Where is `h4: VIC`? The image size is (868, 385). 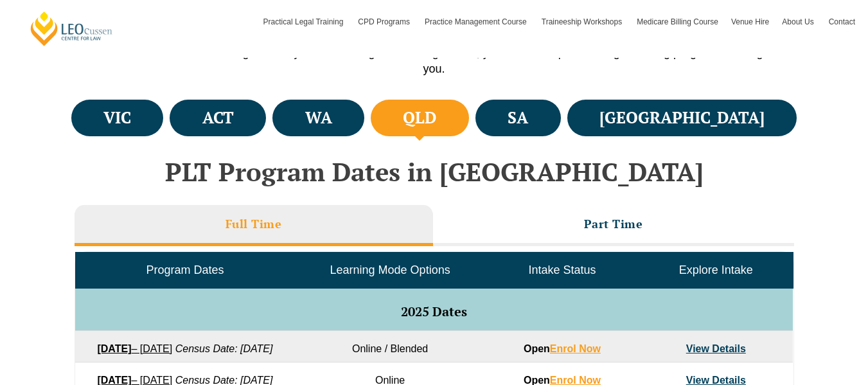
h4: VIC is located at coordinates (117, 118).